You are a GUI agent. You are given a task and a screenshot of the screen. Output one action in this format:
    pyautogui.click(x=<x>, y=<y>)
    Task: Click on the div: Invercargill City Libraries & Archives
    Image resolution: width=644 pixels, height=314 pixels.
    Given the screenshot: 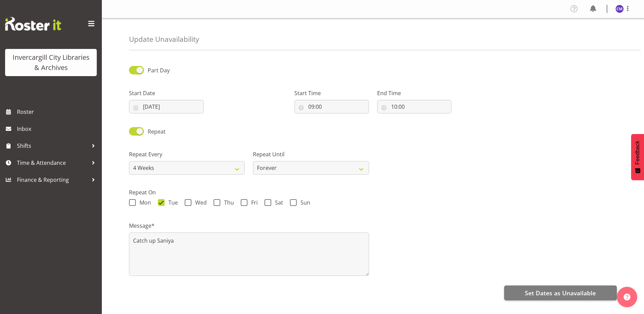 What is the action you would take?
    pyautogui.click(x=51, y=63)
    